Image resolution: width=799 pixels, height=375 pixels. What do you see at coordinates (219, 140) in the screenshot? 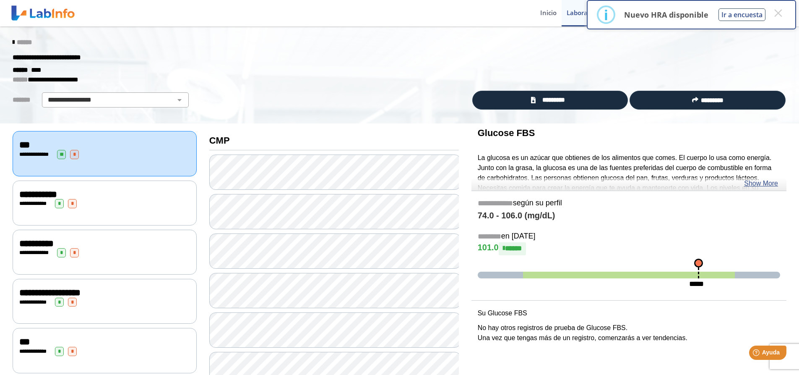
I see `b: CMP` at bounding box center [219, 140].